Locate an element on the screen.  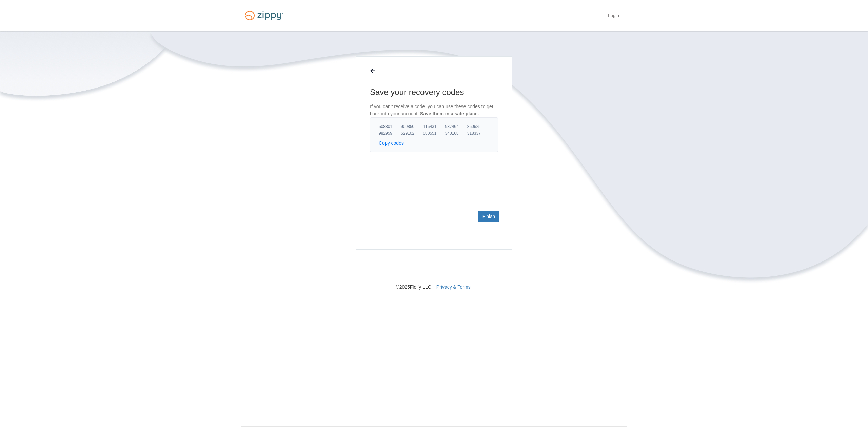
span: 982959 is located at coordinates (390, 133).